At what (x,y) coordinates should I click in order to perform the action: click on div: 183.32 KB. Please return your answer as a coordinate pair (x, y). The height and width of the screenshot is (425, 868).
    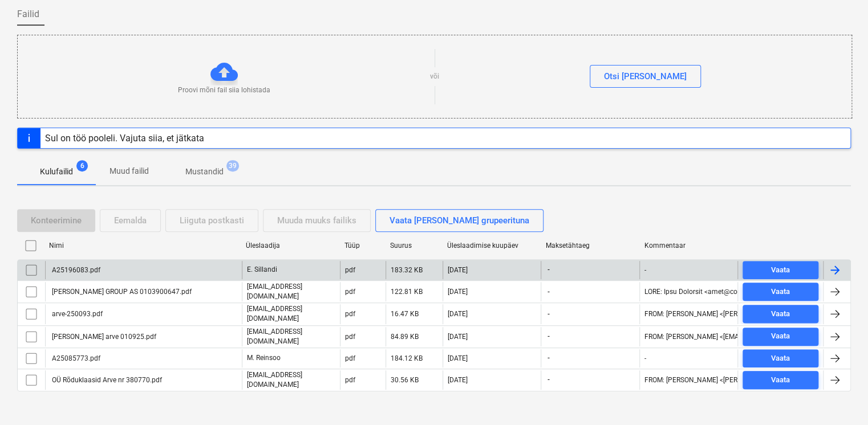
    Looking at the image, I should click on (407, 270).